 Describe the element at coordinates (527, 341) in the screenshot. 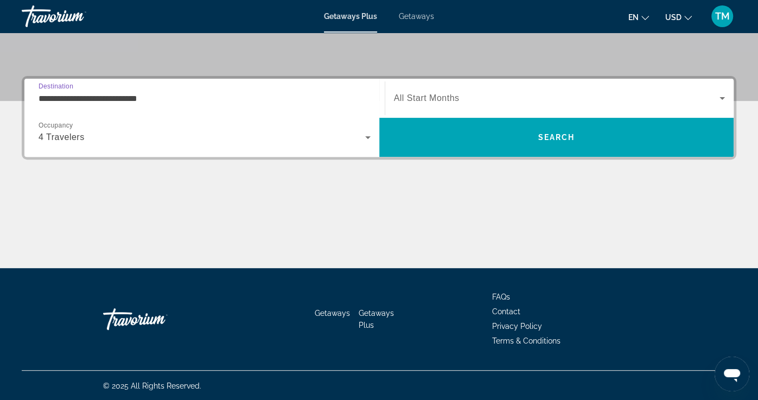

I see `span: Terms & Conditions` at that location.